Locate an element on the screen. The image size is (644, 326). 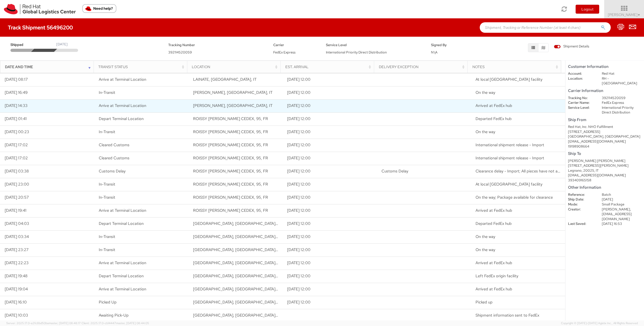
span: Arrived at FedEx hub is located at coordinates (494, 263).